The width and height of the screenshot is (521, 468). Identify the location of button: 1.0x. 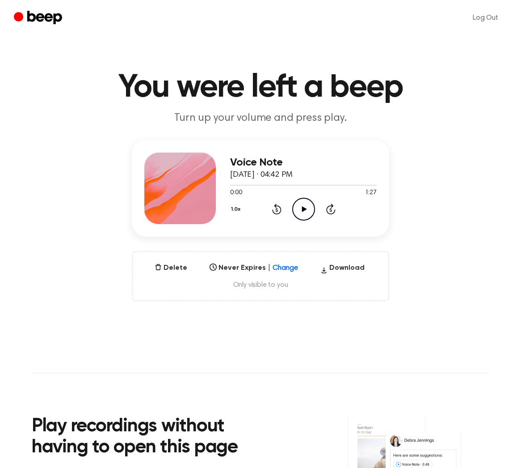
(237, 209).